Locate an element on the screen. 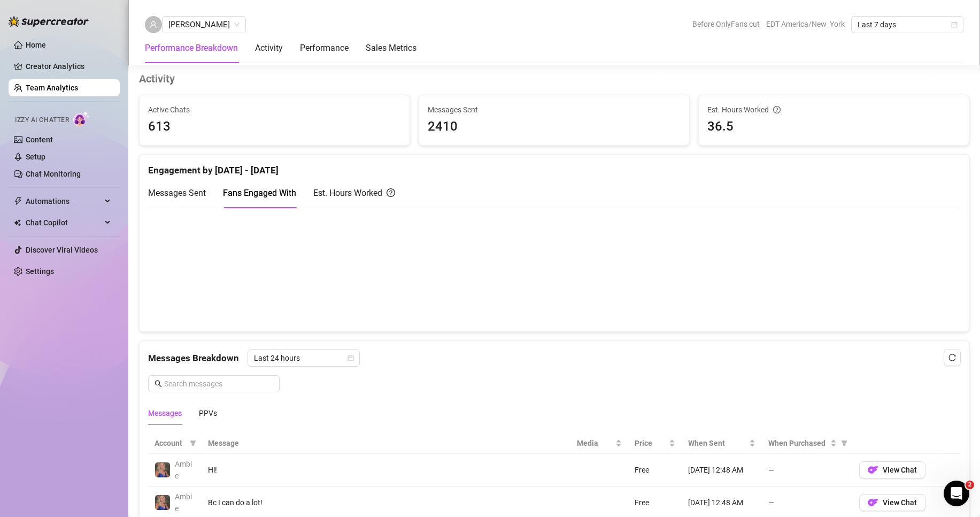  img: Chat Copilot is located at coordinates (17, 222).